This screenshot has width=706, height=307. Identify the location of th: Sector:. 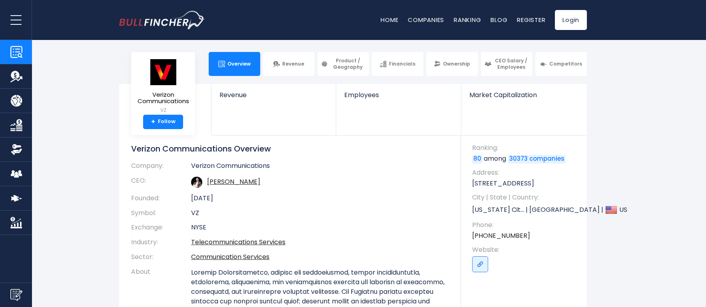
(161, 257).